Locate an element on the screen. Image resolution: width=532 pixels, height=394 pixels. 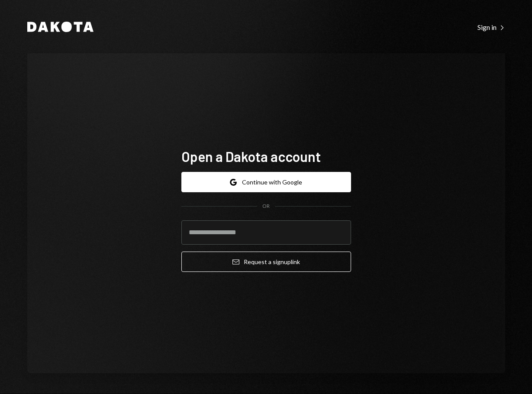
h1: Open a Dakota account is located at coordinates (266, 156).